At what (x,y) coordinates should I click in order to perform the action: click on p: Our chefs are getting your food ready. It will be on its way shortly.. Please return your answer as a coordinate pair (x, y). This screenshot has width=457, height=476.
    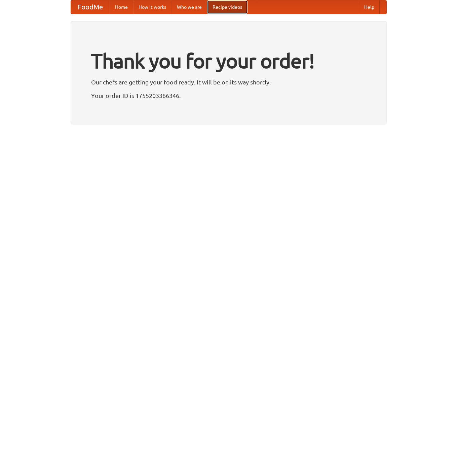
    Looking at the image, I should click on (228, 82).